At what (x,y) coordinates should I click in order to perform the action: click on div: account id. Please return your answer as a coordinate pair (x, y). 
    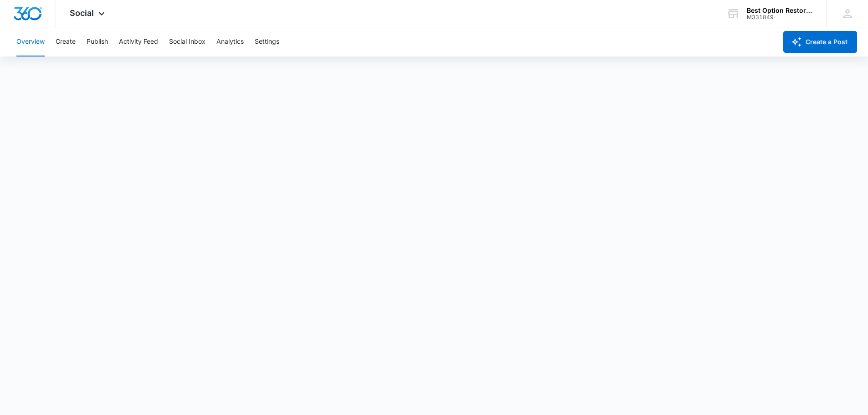
    Looking at the image, I should click on (779, 17).